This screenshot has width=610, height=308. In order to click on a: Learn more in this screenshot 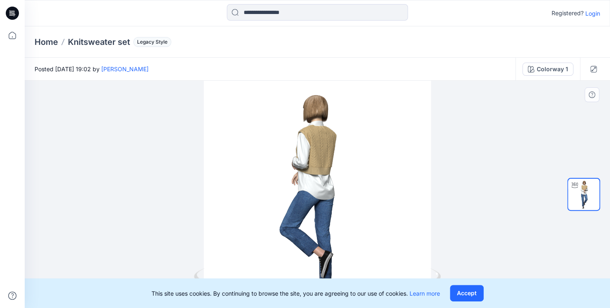, I will do `click(425, 293)`.